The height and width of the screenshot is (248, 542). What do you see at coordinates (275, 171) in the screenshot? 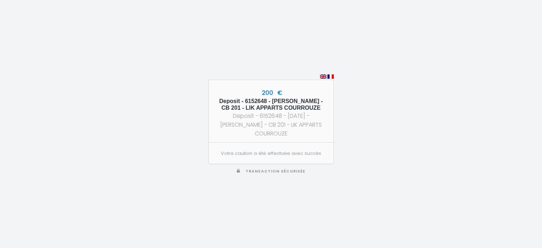
I see `span: Transaction sécurisée` at bounding box center [275, 171].